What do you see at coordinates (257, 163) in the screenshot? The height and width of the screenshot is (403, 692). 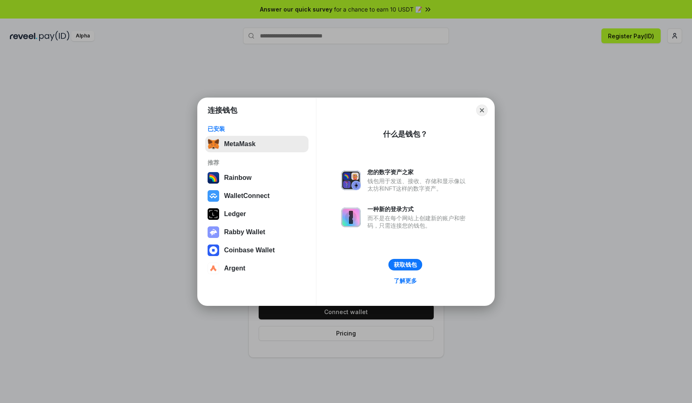 I see `div: 推荐` at bounding box center [257, 163].